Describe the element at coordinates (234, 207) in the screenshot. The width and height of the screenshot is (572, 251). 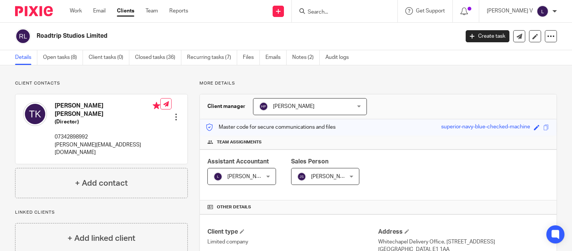
I see `span: Other details` at that location.